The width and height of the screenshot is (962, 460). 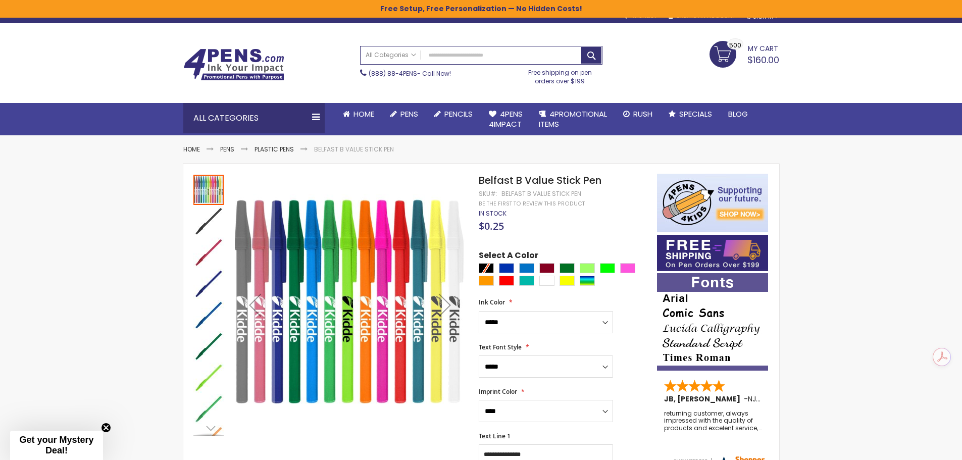 I want to click on div: Green Light, so click(x=587, y=268).